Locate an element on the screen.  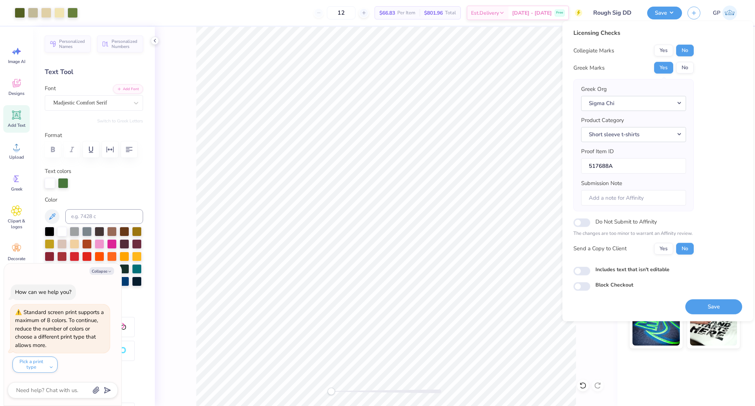
span: Personalized Names is located at coordinates (73, 44).